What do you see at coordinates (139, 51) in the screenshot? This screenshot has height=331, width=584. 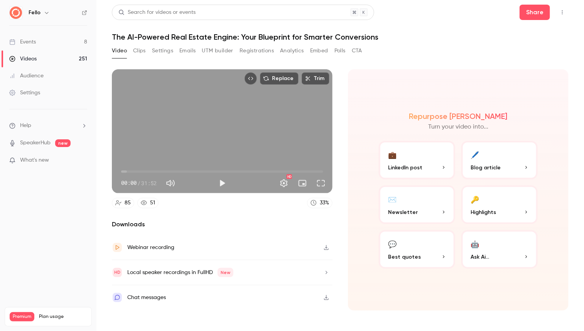 I see `button: Clips` at bounding box center [139, 51].